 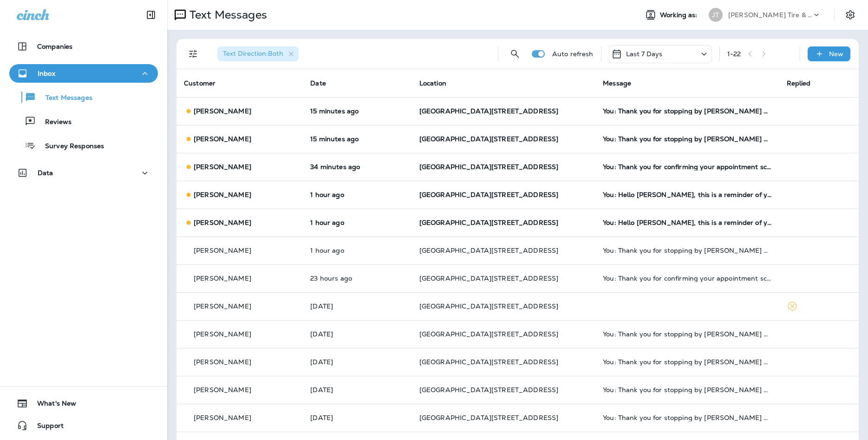 What do you see at coordinates (687, 222) in the screenshot?
I see `div: You: Hello Terry, this is a reminder of your scheduled appointment set for 09/30/2025 9:00 AM at ...` at bounding box center [687, 222].